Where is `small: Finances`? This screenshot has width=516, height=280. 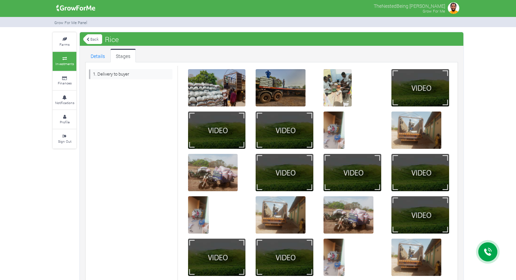
small: Finances is located at coordinates (65, 83).